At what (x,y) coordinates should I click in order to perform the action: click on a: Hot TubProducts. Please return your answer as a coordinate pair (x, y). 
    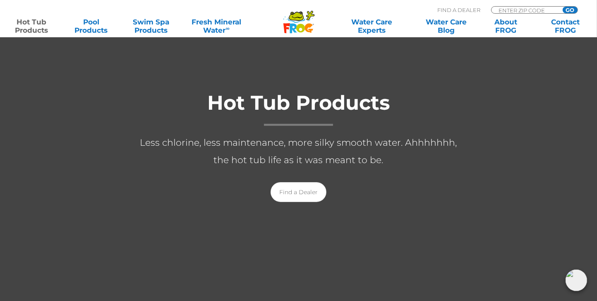
    Looking at the image, I should click on (31, 26).